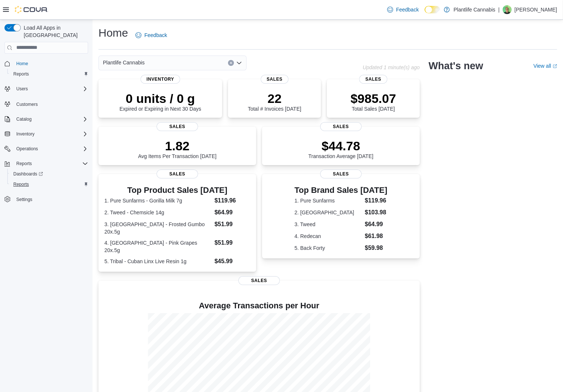  I want to click on svg: External link, so click(555, 66).